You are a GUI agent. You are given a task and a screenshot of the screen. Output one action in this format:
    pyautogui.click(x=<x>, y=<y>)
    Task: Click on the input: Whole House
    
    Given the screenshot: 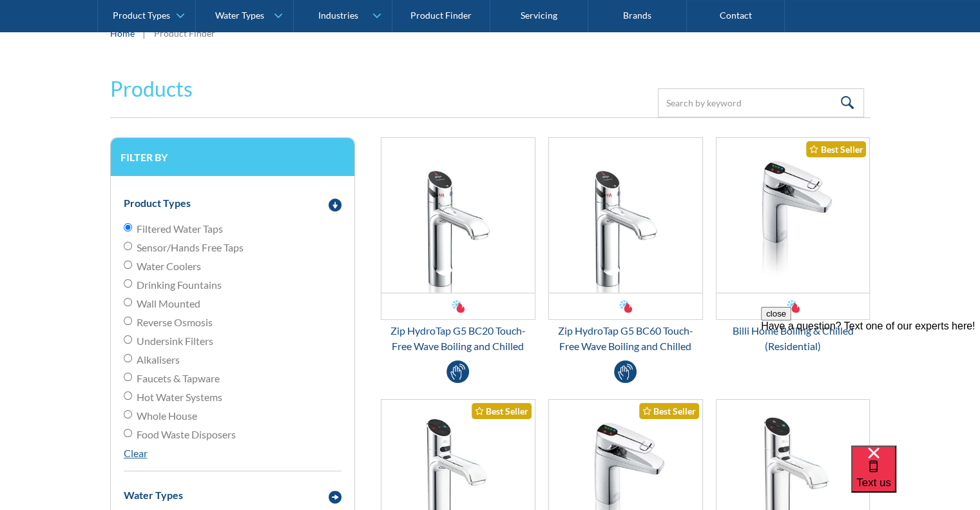 What is the action you would take?
    pyautogui.click(x=127, y=414)
    